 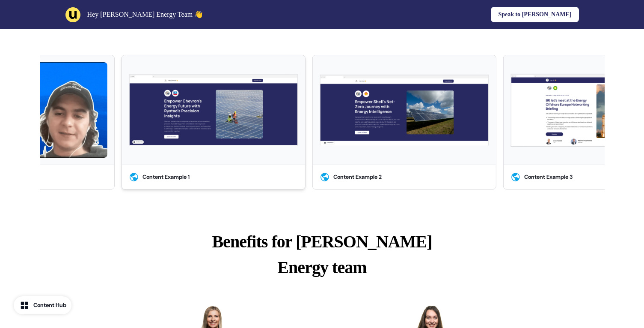 I want to click on div: Content Hub, so click(x=50, y=305).